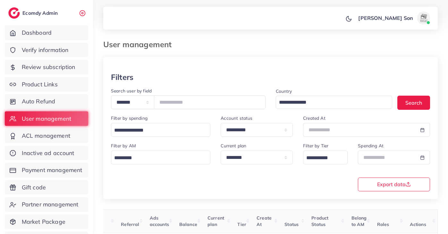  Describe the element at coordinates (423, 18) in the screenshot. I see `img: avatar` at that location.